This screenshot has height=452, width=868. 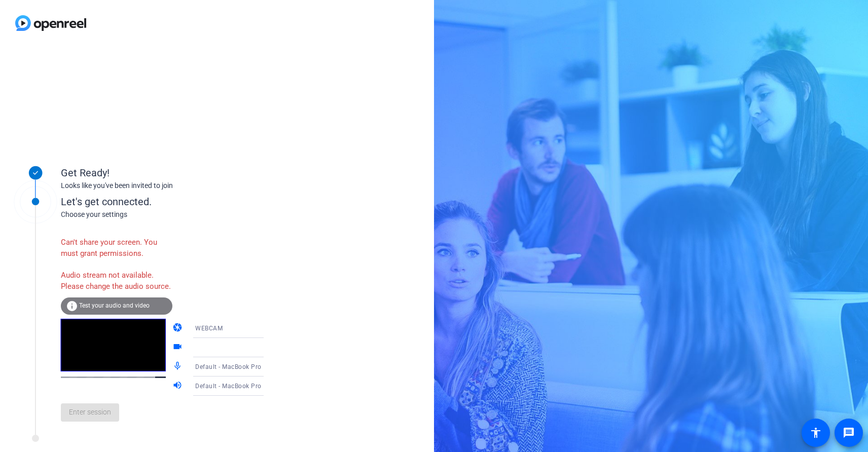 What do you see at coordinates (116, 248) in the screenshot?
I see `div: Can't share your screen. You must grant permissions.` at bounding box center [116, 248].